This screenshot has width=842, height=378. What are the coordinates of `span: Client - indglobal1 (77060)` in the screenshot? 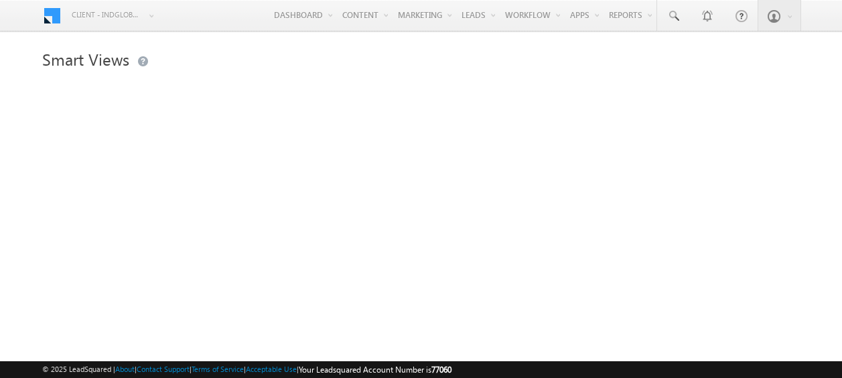 It's located at (106, 15).